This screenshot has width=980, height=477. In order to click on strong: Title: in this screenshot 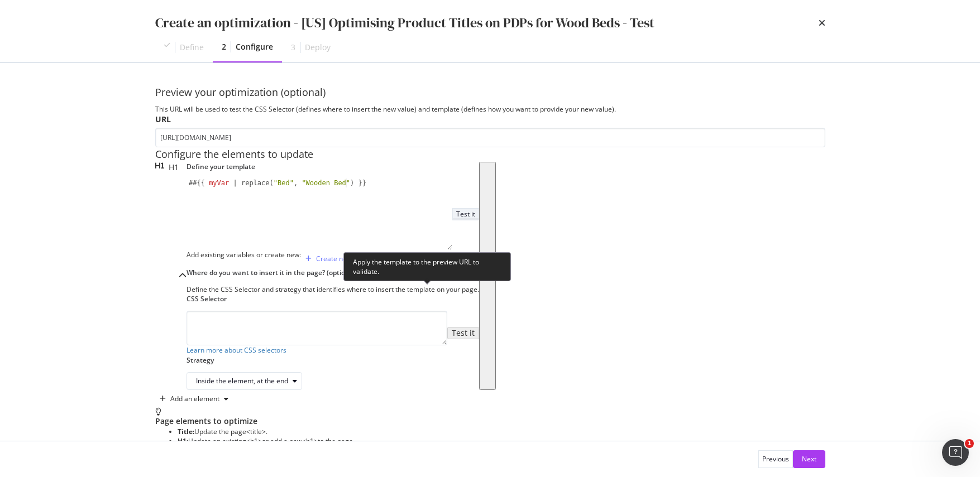, I will do `click(186, 431)`.